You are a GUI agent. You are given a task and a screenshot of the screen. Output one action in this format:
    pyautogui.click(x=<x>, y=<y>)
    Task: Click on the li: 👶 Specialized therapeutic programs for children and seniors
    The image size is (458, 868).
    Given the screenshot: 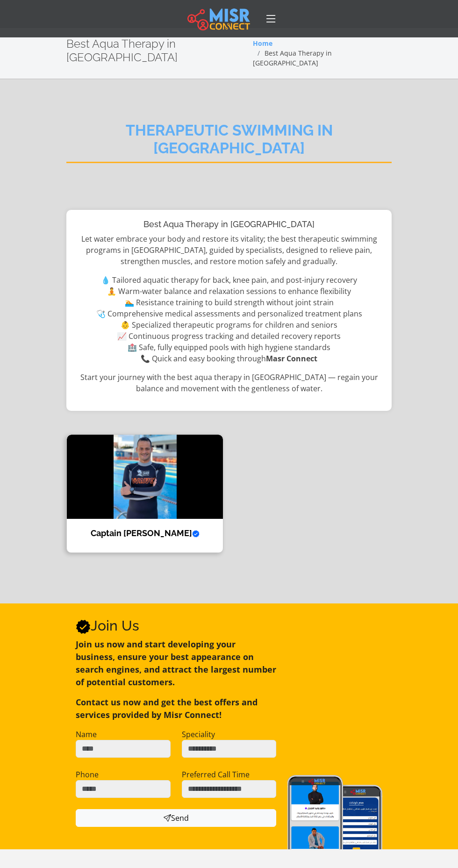 What is the action you would take?
    pyautogui.click(x=229, y=325)
    